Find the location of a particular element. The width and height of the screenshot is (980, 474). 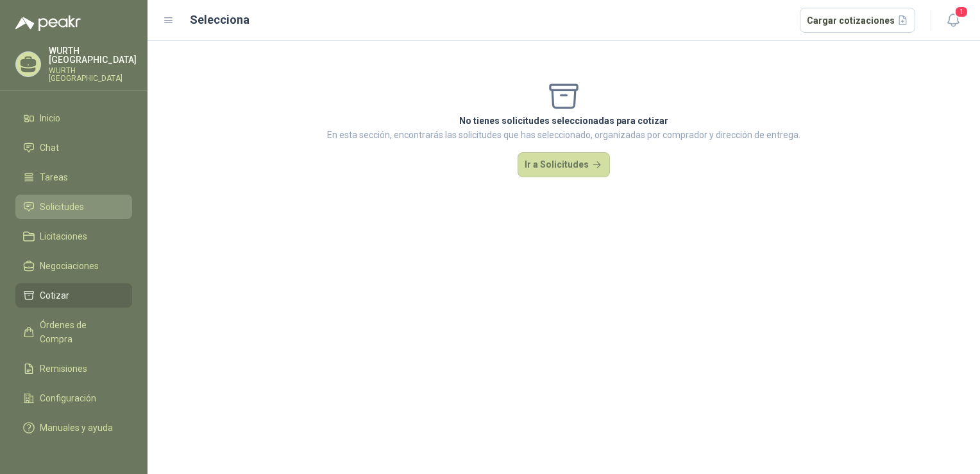

a: Ir a Solicitudes is located at coordinates (564, 165).